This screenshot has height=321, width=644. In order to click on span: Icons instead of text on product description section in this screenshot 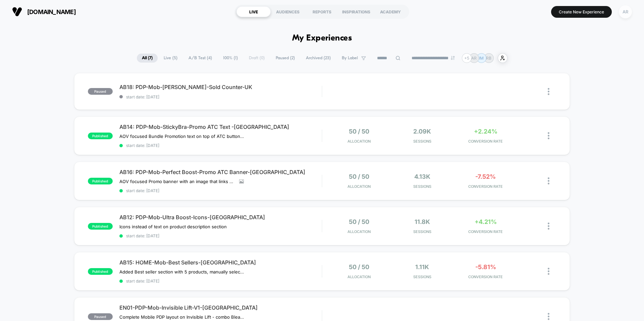, I will do `click(173, 227)`.